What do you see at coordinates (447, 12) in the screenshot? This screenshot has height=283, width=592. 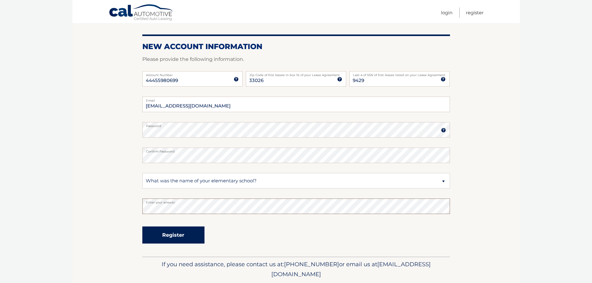 I see `a: Login` at bounding box center [447, 12].